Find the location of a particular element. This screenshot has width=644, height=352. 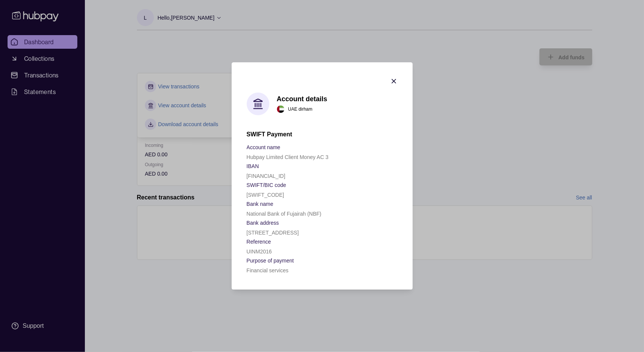

p: IBAN is located at coordinates (253, 166).